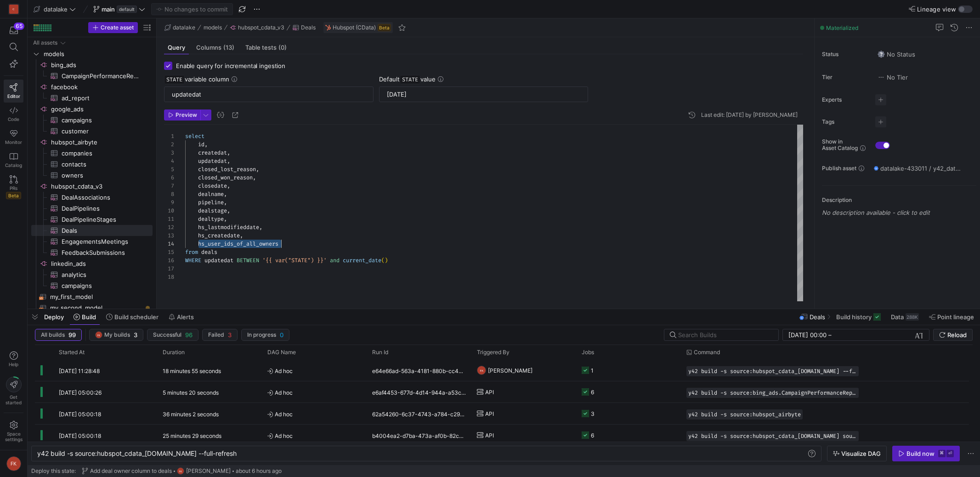 The height and width of the screenshot is (477, 980). Describe the element at coordinates (13, 114) in the screenshot. I see `a: Code` at that location.